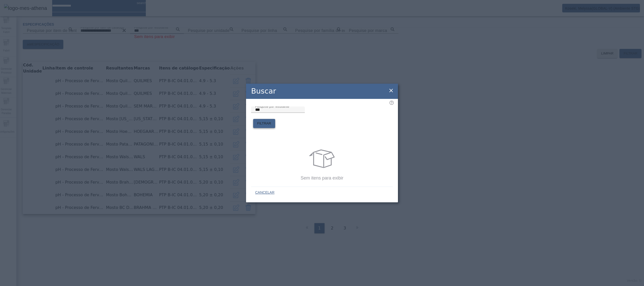  What do you see at coordinates (272, 106) in the screenshot?
I see `mat-label: Pesquise por resultante` at bounding box center [272, 106].